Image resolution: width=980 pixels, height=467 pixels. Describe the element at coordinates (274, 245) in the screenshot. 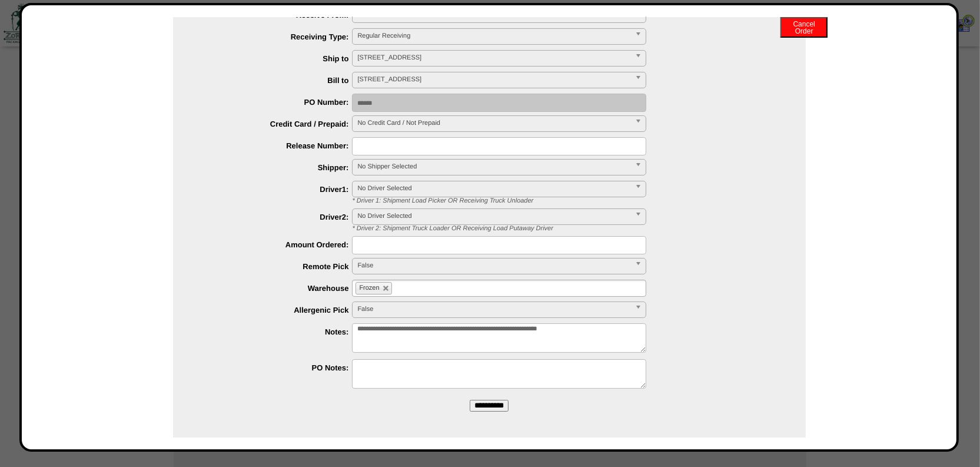

I see `label: Amount Ordered:` at that location.